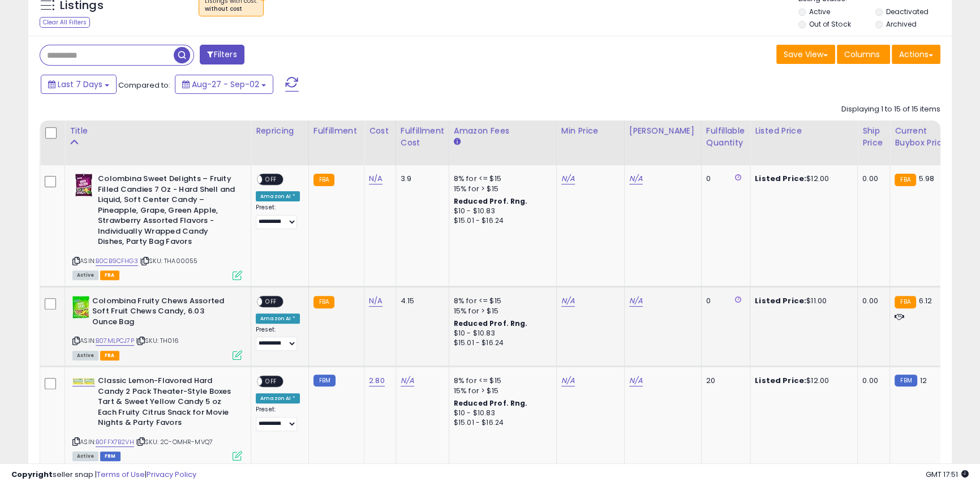  Describe the element at coordinates (377, 381) in the screenshot. I see `a: 2.80` at that location.